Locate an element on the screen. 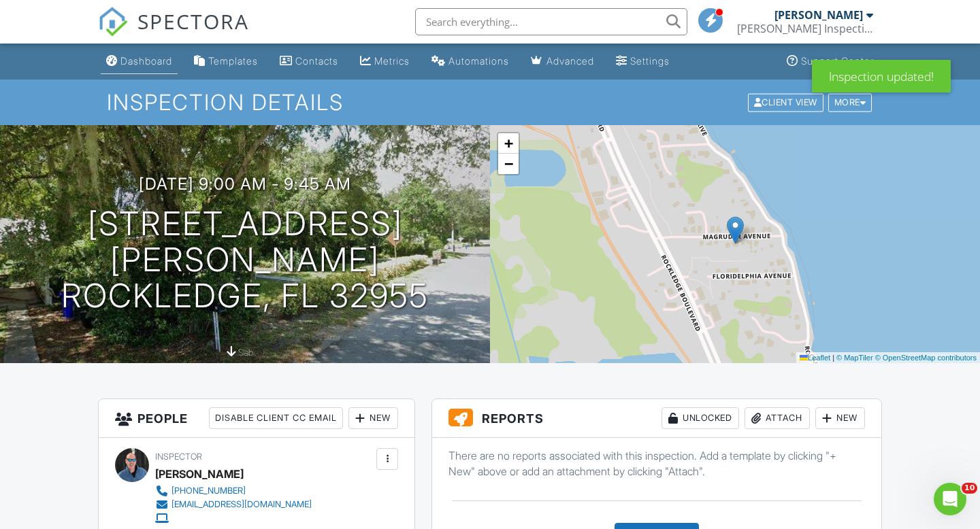  a: © MapTiler is located at coordinates (855, 358).